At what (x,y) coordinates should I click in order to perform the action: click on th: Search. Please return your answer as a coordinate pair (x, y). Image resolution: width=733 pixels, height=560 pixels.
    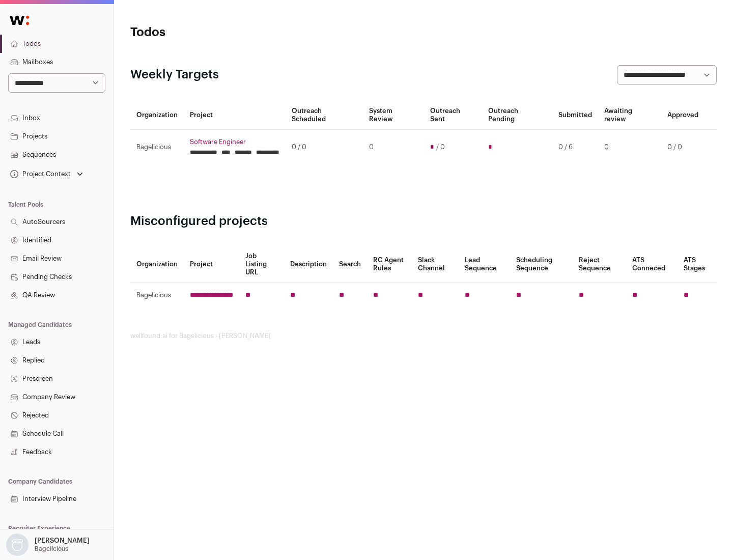
    Looking at the image, I should click on (350, 264).